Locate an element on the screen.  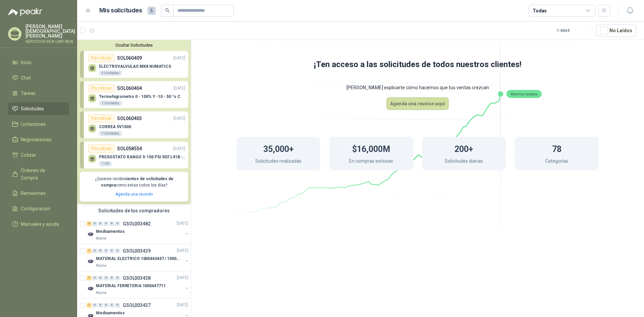
div: Todas is located at coordinates (540, 11).